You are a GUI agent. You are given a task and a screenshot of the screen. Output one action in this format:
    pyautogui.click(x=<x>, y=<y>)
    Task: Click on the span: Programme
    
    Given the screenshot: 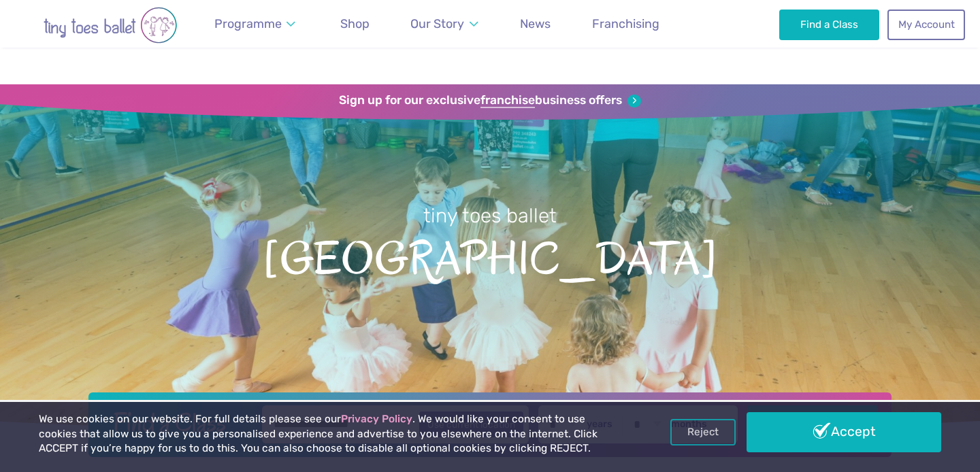 What is the action you would take?
    pyautogui.click(x=248, y=23)
    